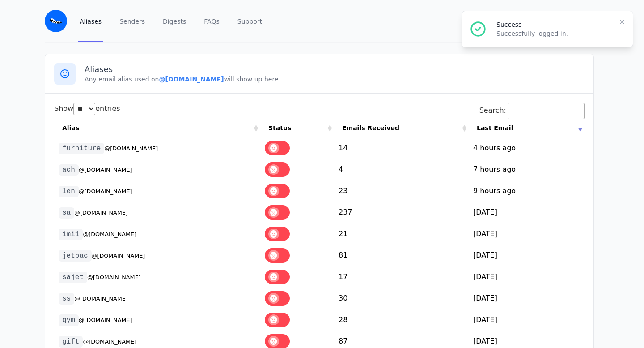  What do you see at coordinates (81, 149) in the screenshot?
I see `code: furniture` at bounding box center [81, 149].